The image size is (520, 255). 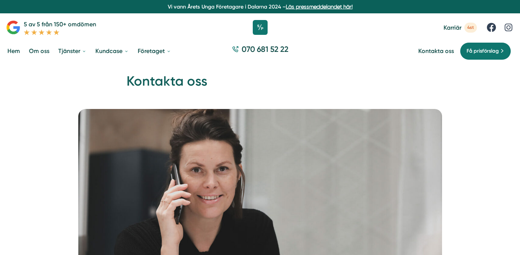 I want to click on a: 070 681 52 22, so click(x=260, y=51).